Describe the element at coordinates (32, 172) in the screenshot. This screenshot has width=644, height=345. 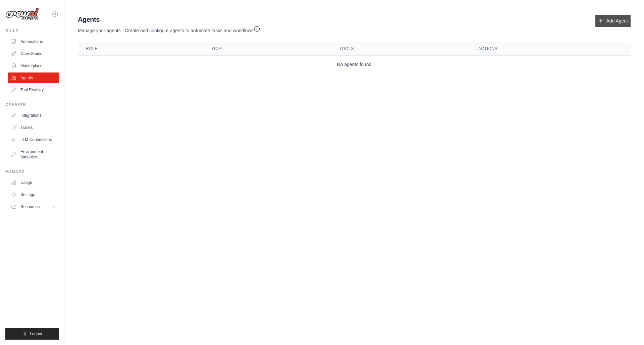
I see `div: Manage` at that location.